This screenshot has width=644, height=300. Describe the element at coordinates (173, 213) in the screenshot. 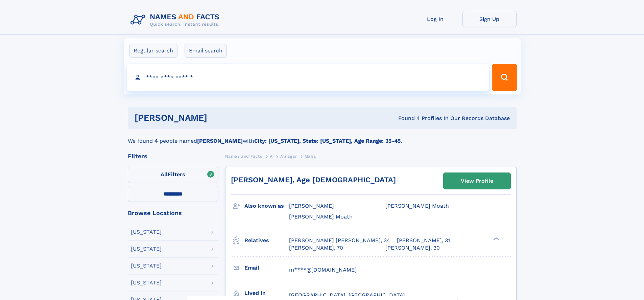

I see `div: Browse Locations` at that location.